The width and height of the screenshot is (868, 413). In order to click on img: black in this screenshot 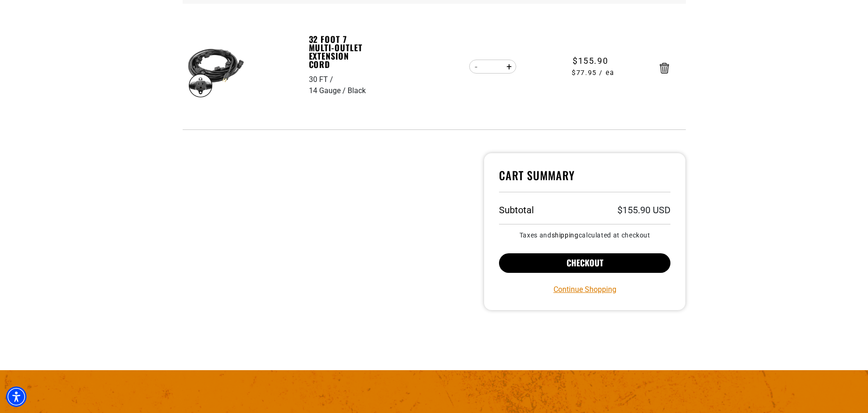, I will do `click(216, 70)`.